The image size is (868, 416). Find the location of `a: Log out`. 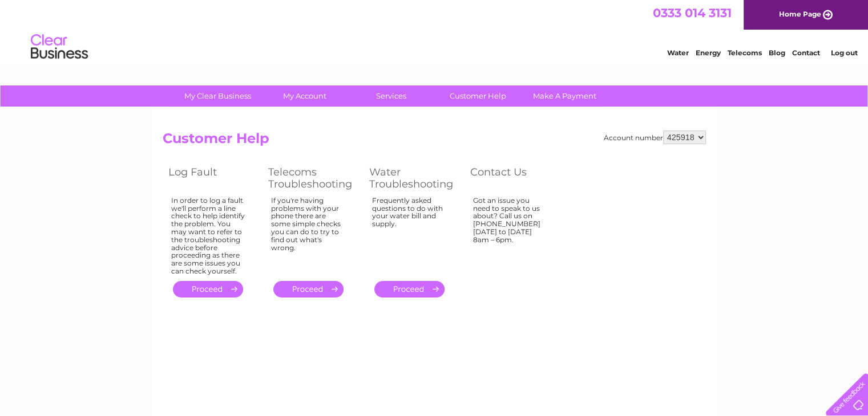

a: Log out is located at coordinates (844, 52).